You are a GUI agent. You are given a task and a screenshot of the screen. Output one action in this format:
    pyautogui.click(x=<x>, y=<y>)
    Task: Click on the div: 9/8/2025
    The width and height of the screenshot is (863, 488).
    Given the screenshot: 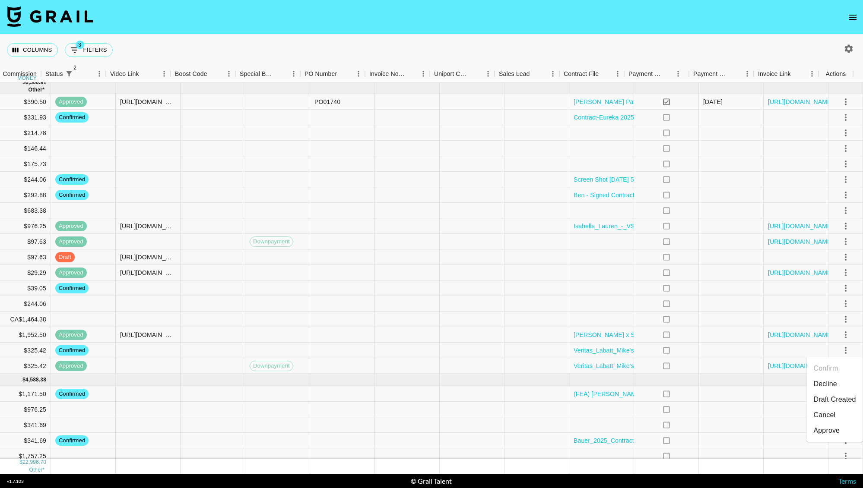 What is the action you would take?
    pyautogui.click(x=712, y=102)
    